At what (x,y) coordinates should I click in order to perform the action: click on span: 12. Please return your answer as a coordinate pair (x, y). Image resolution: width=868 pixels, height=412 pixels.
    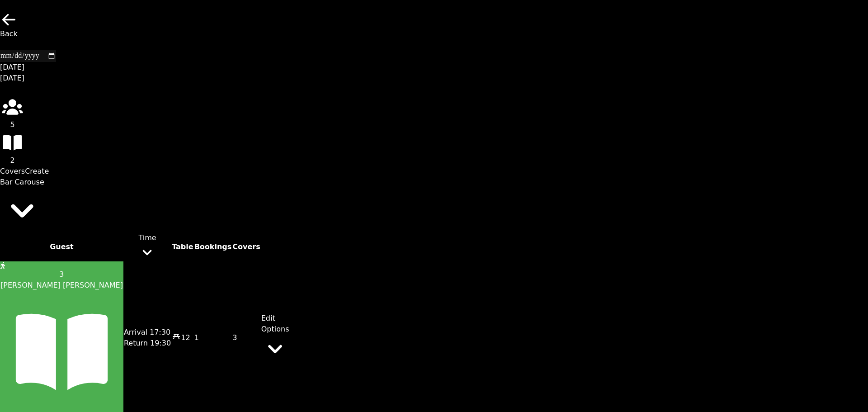
    Looking at the image, I should click on (185, 337).